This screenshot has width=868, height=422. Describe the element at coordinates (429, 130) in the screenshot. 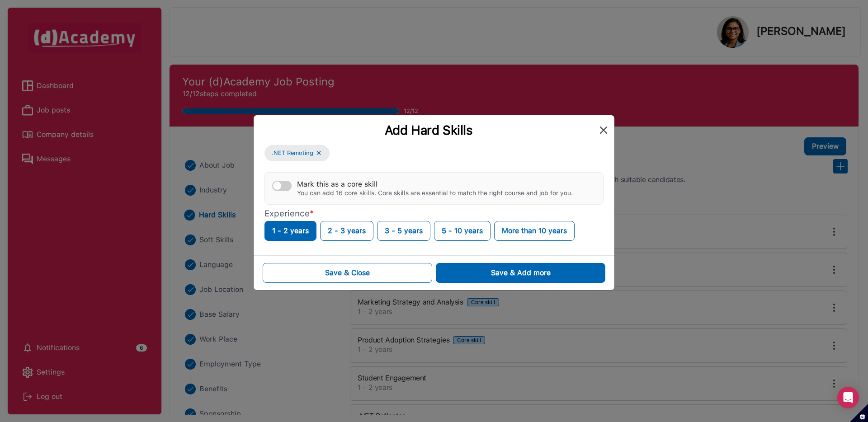

I see `div: Add Hard Skills` at that location.